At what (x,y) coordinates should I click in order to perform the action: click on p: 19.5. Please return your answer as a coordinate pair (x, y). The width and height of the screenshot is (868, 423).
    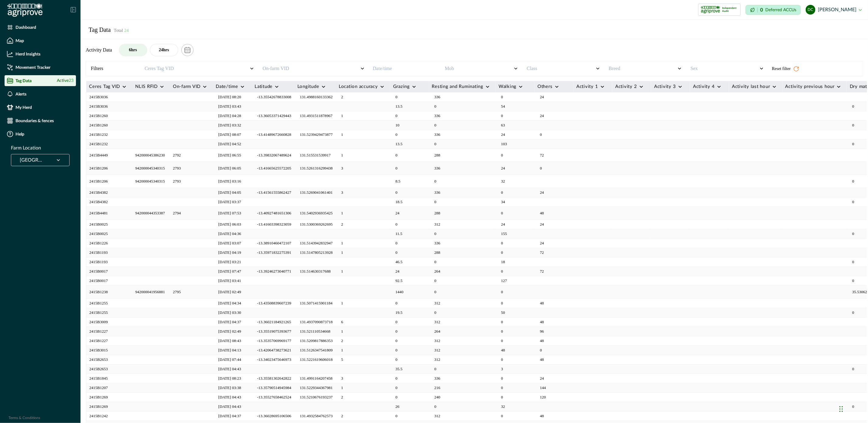
    Looking at the image, I should click on (411, 313).